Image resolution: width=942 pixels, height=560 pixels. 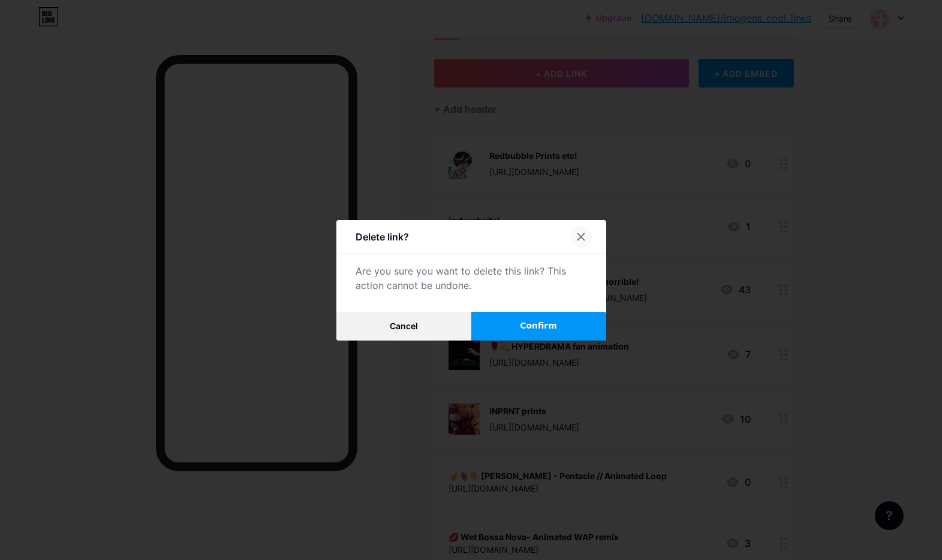 I want to click on button: Cancel, so click(x=404, y=326).